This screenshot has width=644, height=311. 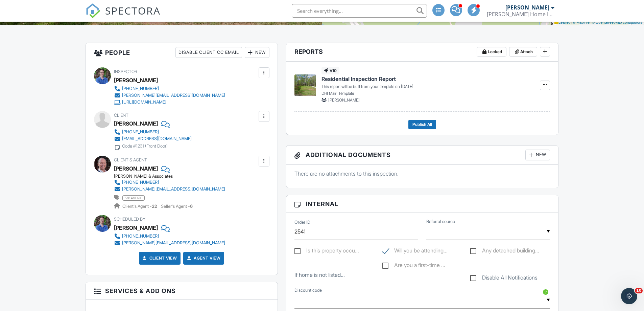 I want to click on label: Is this property occupied?, so click(x=326, y=251).